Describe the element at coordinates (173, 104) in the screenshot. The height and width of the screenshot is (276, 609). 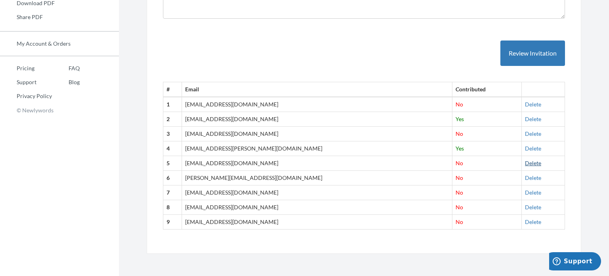
I see `th: 1` at that location.